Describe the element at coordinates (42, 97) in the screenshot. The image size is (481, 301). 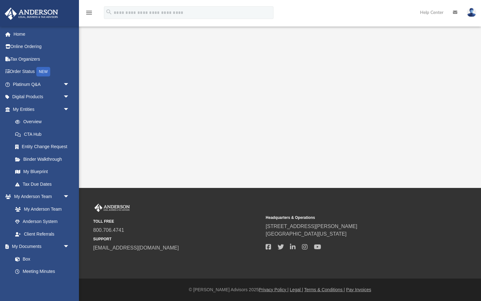
I see `a: Digital Productsarrow_drop_down` at that location.